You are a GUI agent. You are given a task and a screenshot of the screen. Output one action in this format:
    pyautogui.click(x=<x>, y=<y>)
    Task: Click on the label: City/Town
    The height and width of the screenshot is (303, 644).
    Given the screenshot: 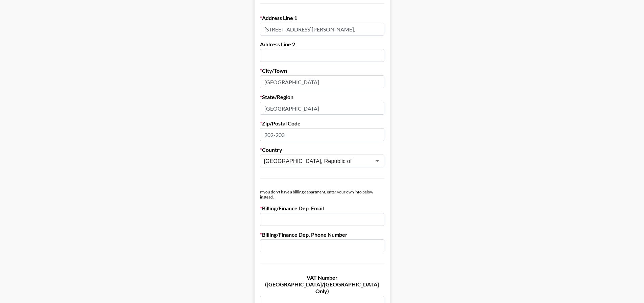 What is the action you would take?
    pyautogui.click(x=322, y=71)
    